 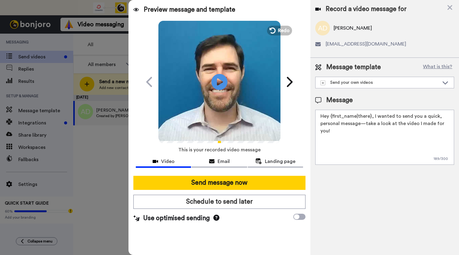 What do you see at coordinates (380, 82) in the screenshot?
I see `div: Send your own videos` at bounding box center [380, 82].